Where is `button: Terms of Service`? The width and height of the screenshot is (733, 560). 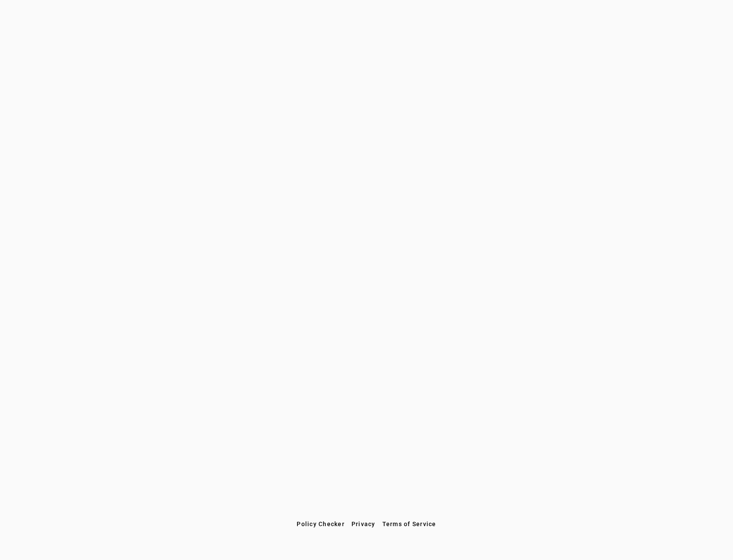 button: Terms of Service is located at coordinates (410, 524).